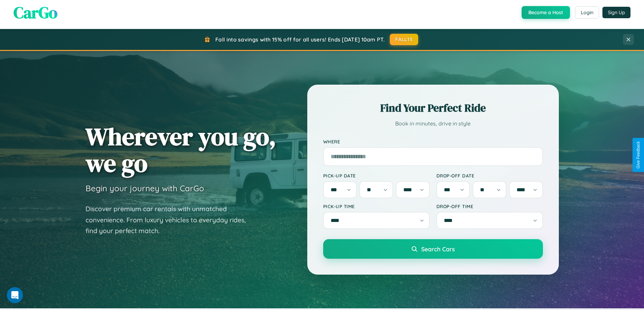  What do you see at coordinates (433, 142) in the screenshot?
I see `label: Where` at bounding box center [433, 142].